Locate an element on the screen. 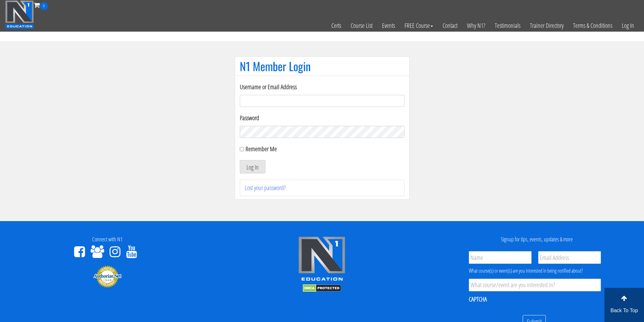 The height and width of the screenshot is (322, 644). a: Certs is located at coordinates (336, 26).